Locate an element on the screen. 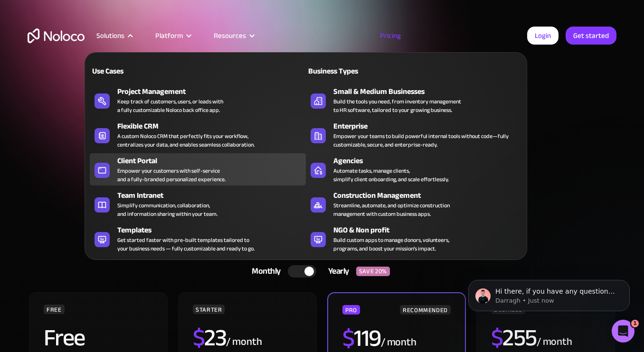 This screenshot has width=644, height=352. div: RECOMMENDED is located at coordinates (425, 310).